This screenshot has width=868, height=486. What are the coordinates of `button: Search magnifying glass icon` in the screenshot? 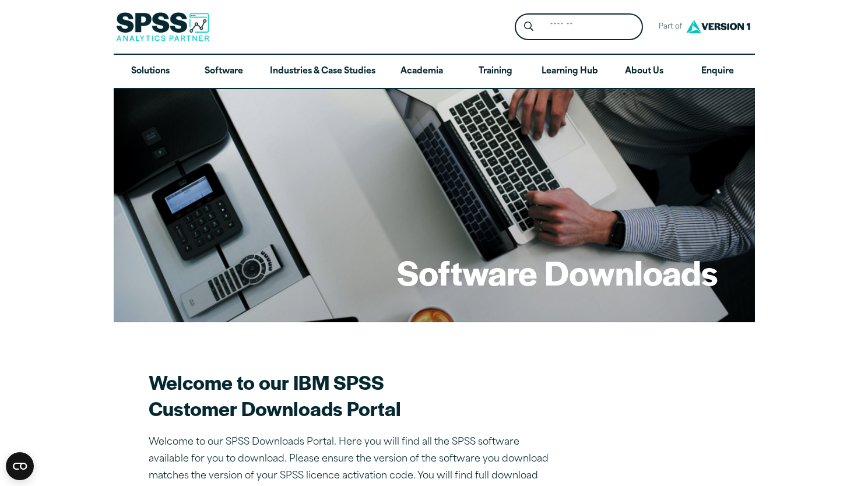 It's located at (528, 27).